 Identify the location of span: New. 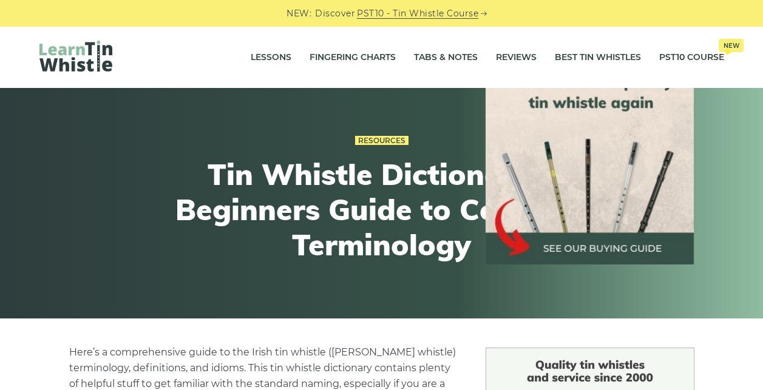
(730, 45).